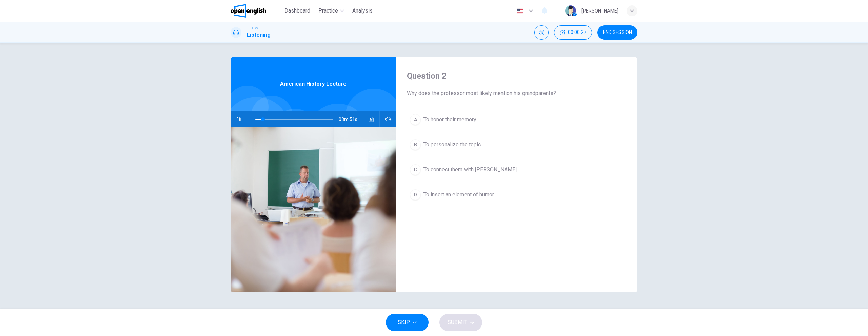 The width and height of the screenshot is (868, 336). Describe the element at coordinates (517, 195) in the screenshot. I see `button: DTo insert an element of humor` at that location.